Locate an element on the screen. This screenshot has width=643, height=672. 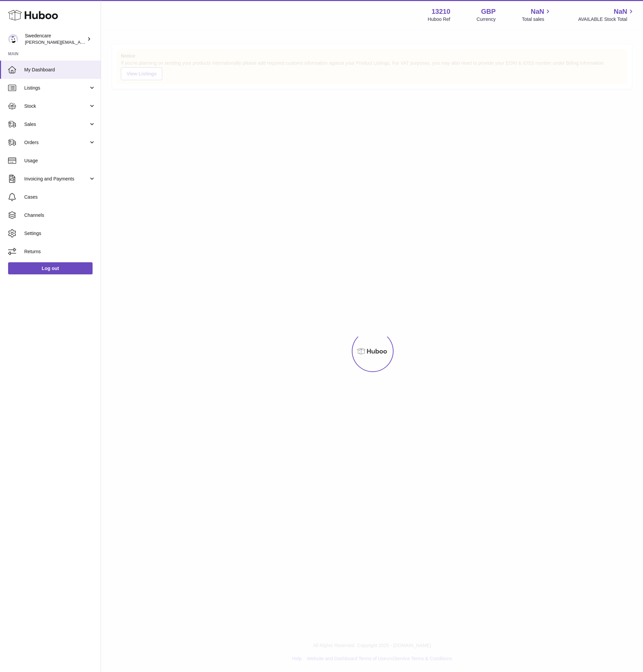
div: Currency is located at coordinates (486, 19).